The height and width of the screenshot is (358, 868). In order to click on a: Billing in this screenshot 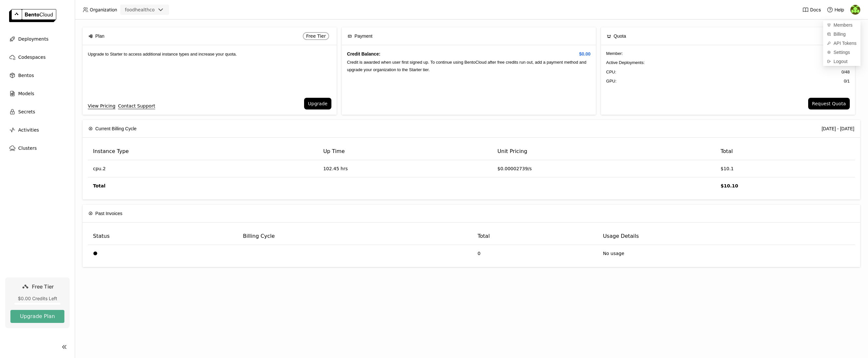, I will do `click(842, 34)`.